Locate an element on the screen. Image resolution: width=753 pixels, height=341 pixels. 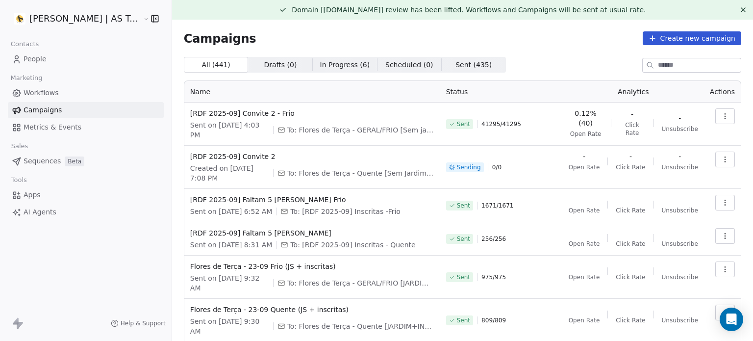
span: 0.12% (40) is located at coordinates (586, 118).